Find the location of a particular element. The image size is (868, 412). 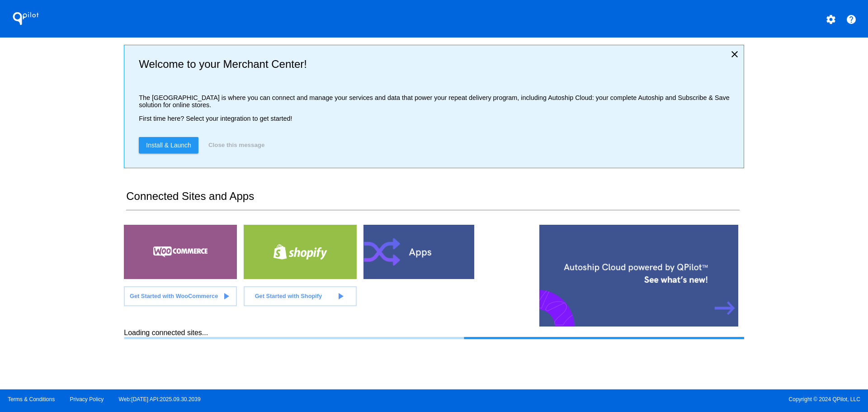

button: Close this message is located at coordinates (237, 146).